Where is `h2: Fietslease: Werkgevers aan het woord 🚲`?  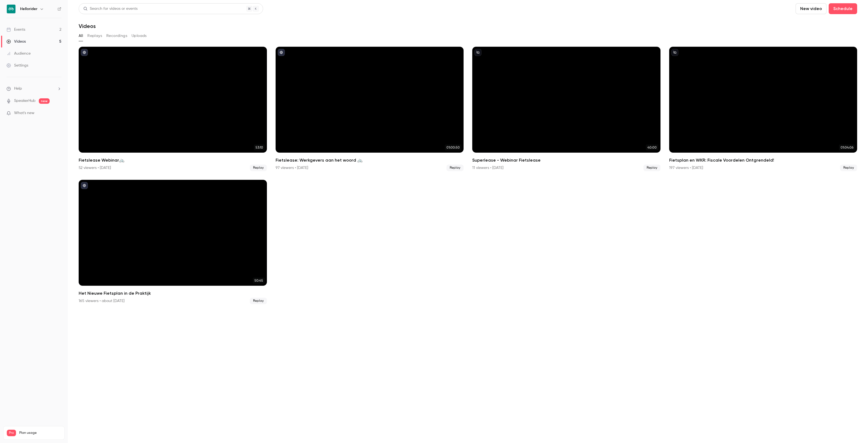 h2: Fietslease: Werkgevers aan het woord 🚲 is located at coordinates (370, 160).